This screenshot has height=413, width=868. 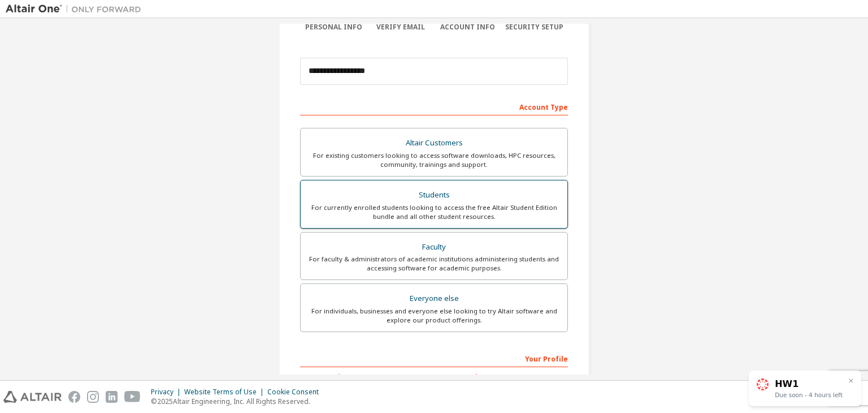 I want to click on div: Personal Info, so click(x=334, y=27).